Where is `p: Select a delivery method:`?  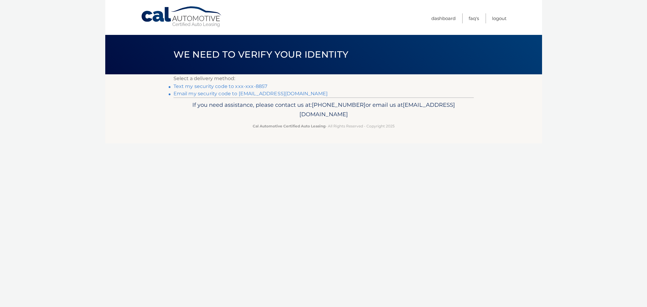 p: Select a delivery method: is located at coordinates (324, 79).